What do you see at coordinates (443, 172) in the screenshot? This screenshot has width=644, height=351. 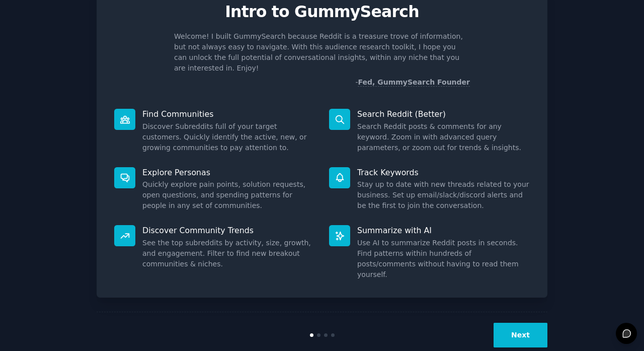 I see `p: Track Keywords` at bounding box center [443, 172].